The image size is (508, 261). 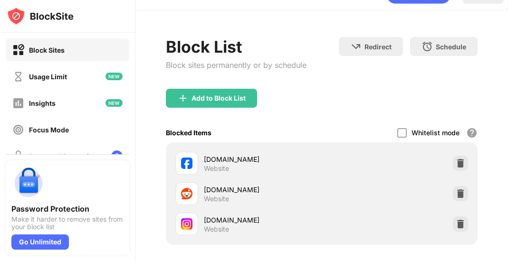 I want to click on div: Block sites permanently or by schedule, so click(x=236, y=65).